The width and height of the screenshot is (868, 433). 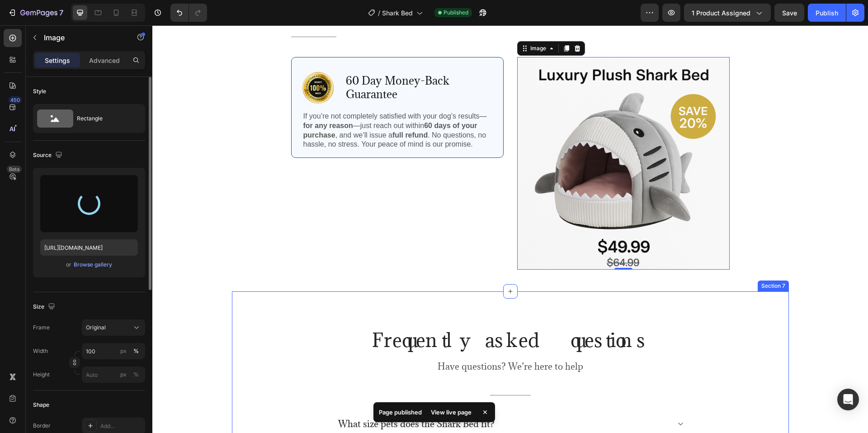 What do you see at coordinates (266, 62) in the screenshot?
I see `p: 60 Day Money-Back Guarantee` at bounding box center [266, 62].